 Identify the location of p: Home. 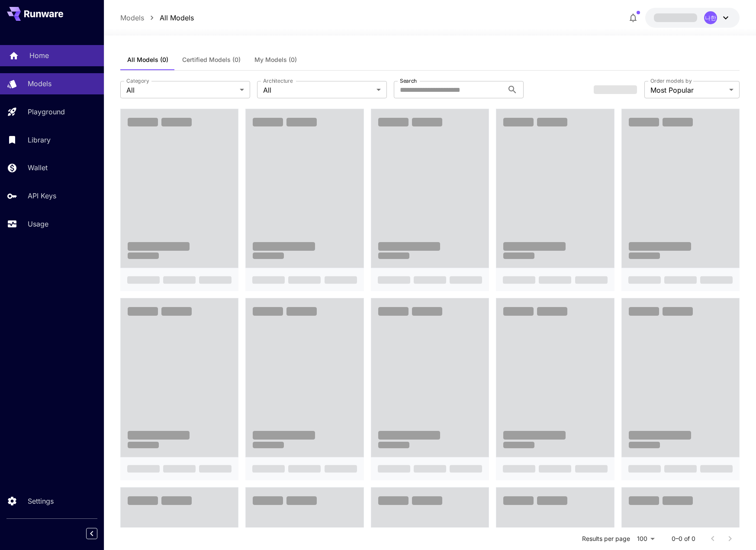
(39, 55).